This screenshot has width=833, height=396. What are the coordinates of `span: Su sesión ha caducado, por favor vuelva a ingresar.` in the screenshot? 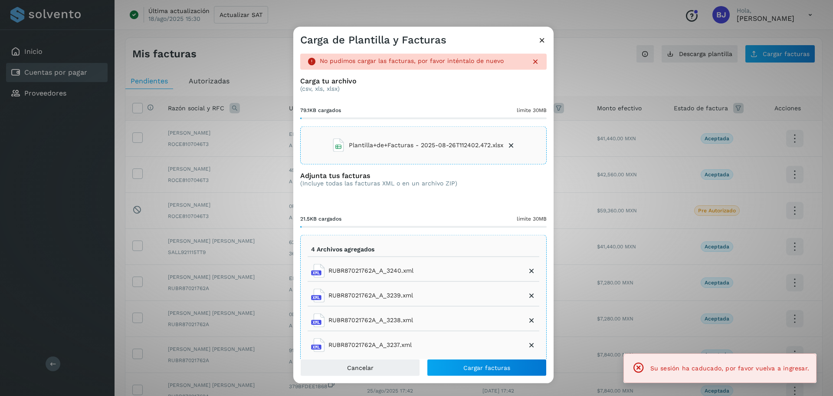 It's located at (730, 368).